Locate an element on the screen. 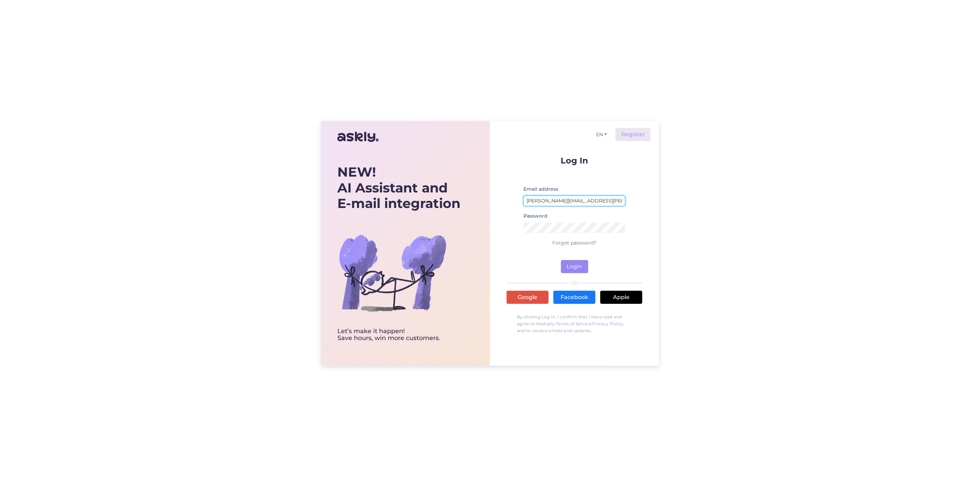  a: Google is located at coordinates (528, 298).